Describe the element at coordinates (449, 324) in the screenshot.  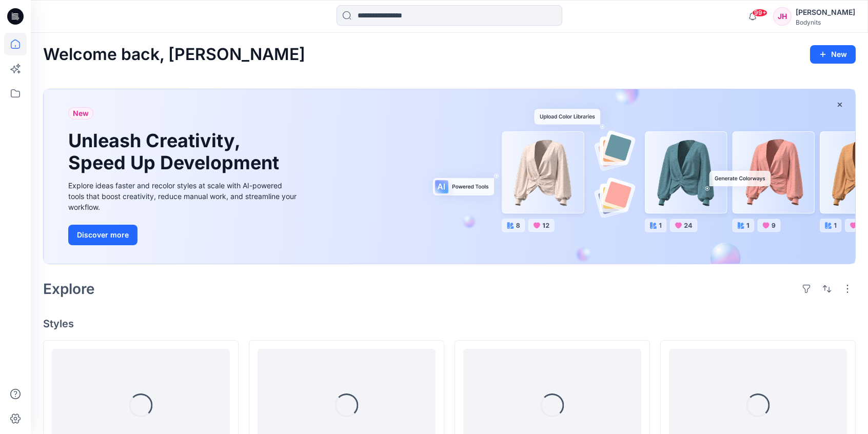
I see `h4: Styles` at that location.